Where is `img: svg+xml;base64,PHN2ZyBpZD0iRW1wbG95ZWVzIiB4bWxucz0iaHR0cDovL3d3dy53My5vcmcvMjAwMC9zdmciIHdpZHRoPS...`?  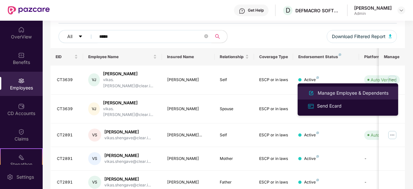
img: svg+xml;base64,PHN2ZyBpZD0iRW1wbG95ZWVzIiB4bWxucz0iaHR0cDovL3d3dy53My5vcmcvMjAwMC9zdmciIHdpZHRoPS... is located at coordinates (21, 81).